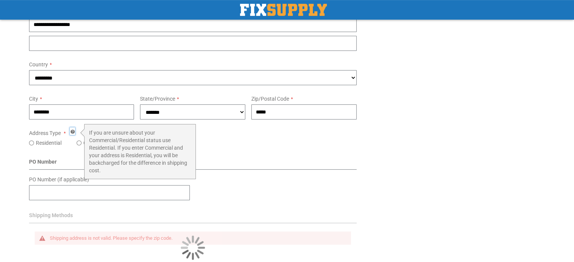 Image resolution: width=574 pixels, height=262 pixels. Describe the element at coordinates (140, 152) in the screenshot. I see `div: If you are unsure about your Commercial/Residential status use Residential. If you enter Commerci...` at that location.